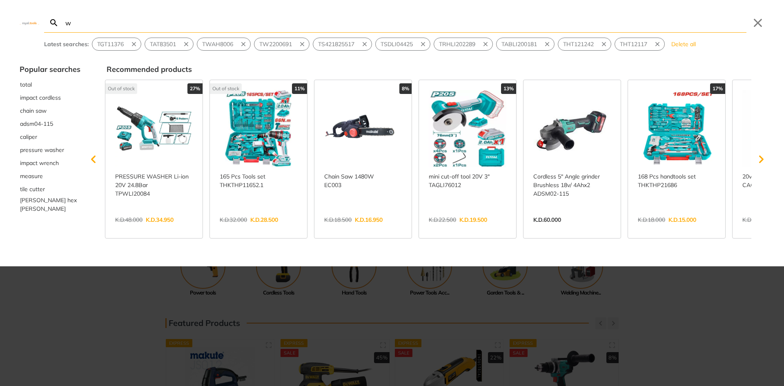  What do you see at coordinates (110, 44) in the screenshot?
I see `button: Select suggestion: TGT11376` at bounding box center [110, 44].